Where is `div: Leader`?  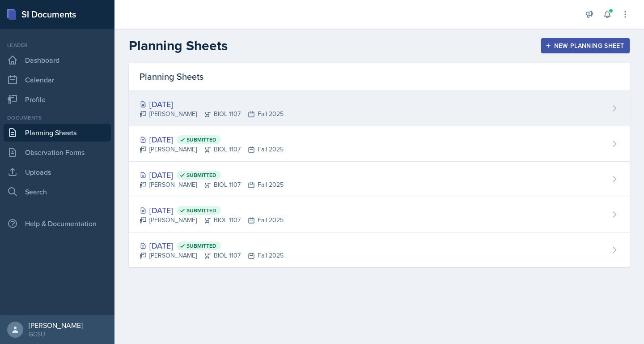 div: Leader is located at coordinates (57, 45).